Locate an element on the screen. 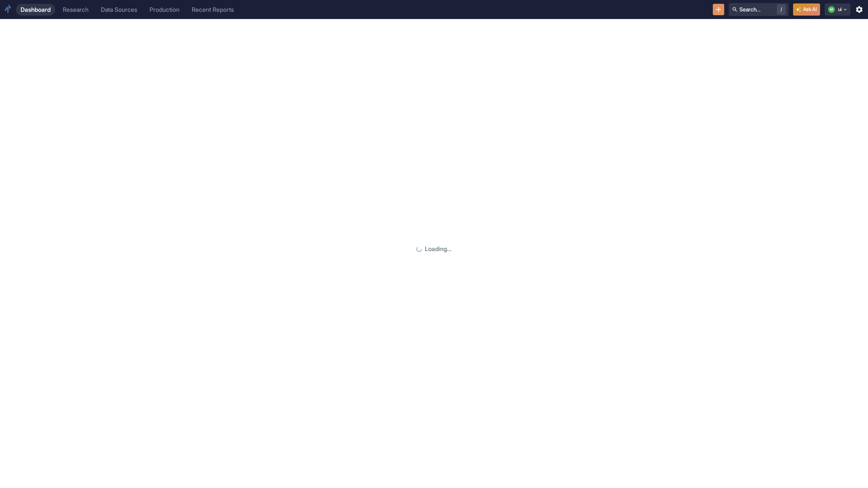  button: Mui is located at coordinates (838, 9).